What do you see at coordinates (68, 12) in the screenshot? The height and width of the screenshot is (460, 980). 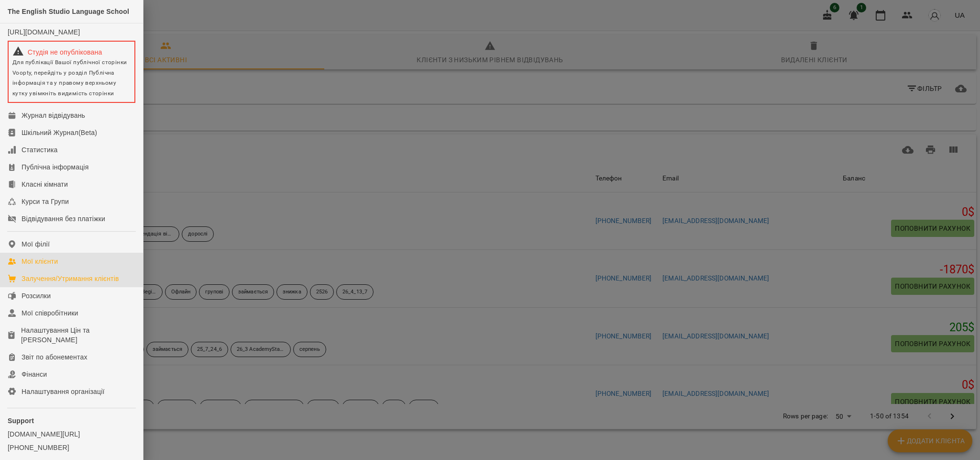 I see `span: The English Studio Language School` at bounding box center [68, 12].